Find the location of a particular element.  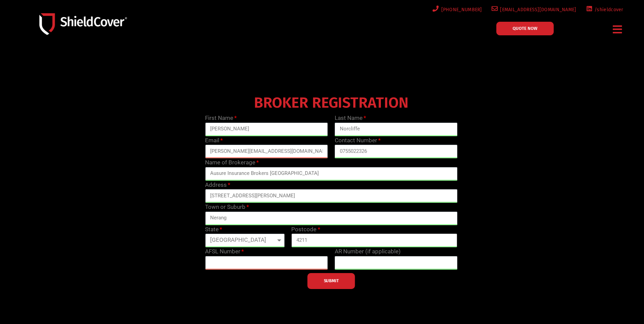

img: Shield-Cover-Underwriting-Australia-logo-full is located at coordinates (83, 24).